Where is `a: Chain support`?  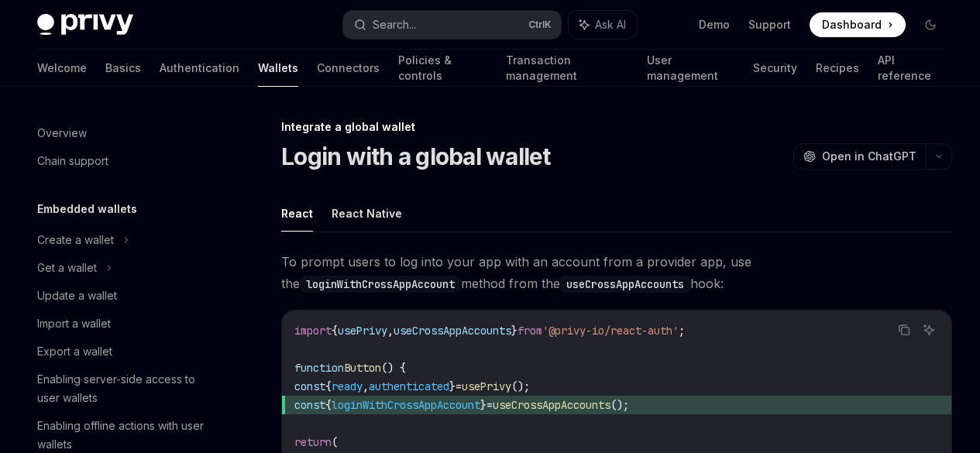 a: Chain support is located at coordinates (124, 161).